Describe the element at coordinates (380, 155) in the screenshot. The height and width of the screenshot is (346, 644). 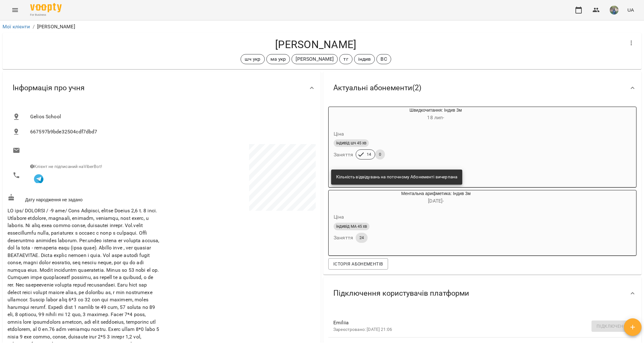
I see `span: 0` at that location.